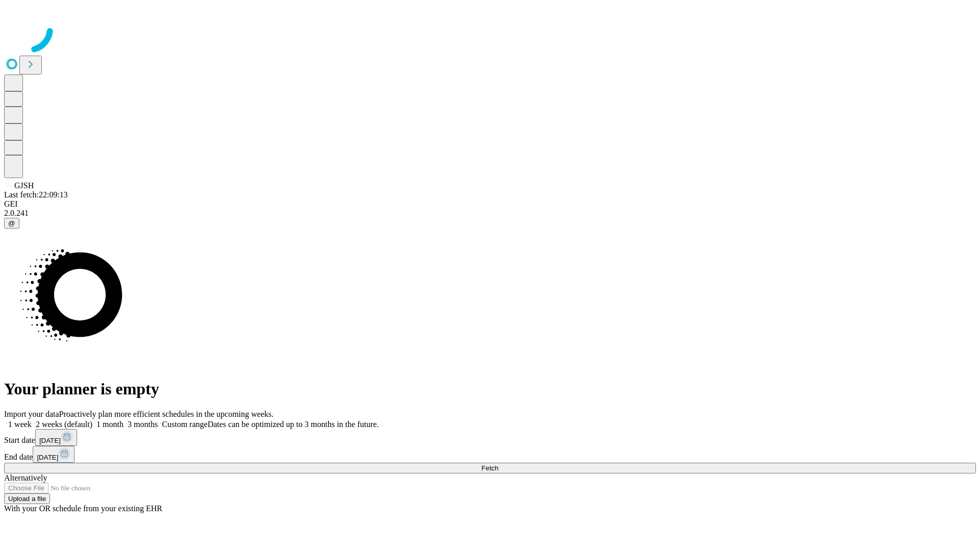  Describe the element at coordinates (293, 424) in the screenshot. I see `span: Dates can be optimized up to 3 months in the future.` at that location.